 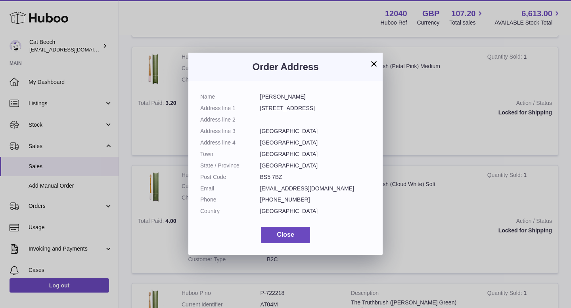 What do you see at coordinates (230, 177) in the screenshot?
I see `dt: Post Code` at bounding box center [230, 177].